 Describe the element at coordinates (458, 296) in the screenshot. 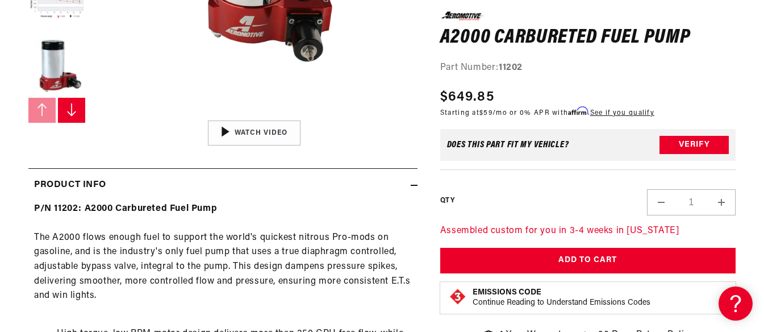

I see `img: Emissions code` at that location.